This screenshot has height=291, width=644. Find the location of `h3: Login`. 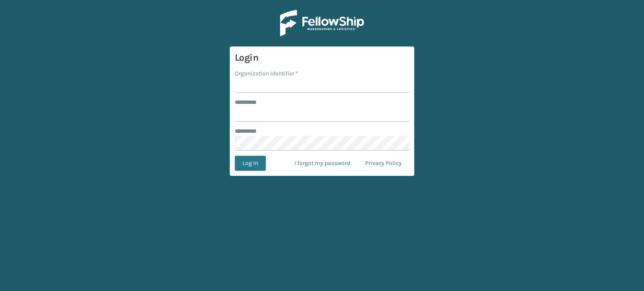

h3: Login is located at coordinates (322, 58).